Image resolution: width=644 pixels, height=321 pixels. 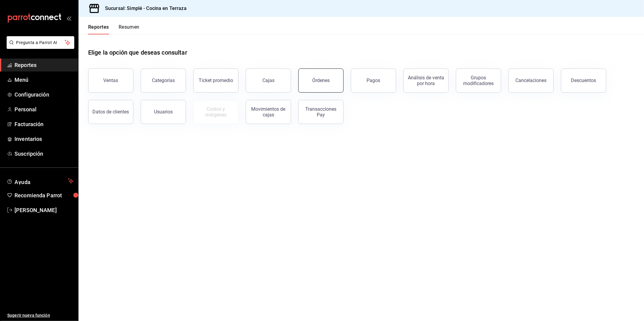 I want to click on div: Datos de clientes, so click(x=111, y=112).